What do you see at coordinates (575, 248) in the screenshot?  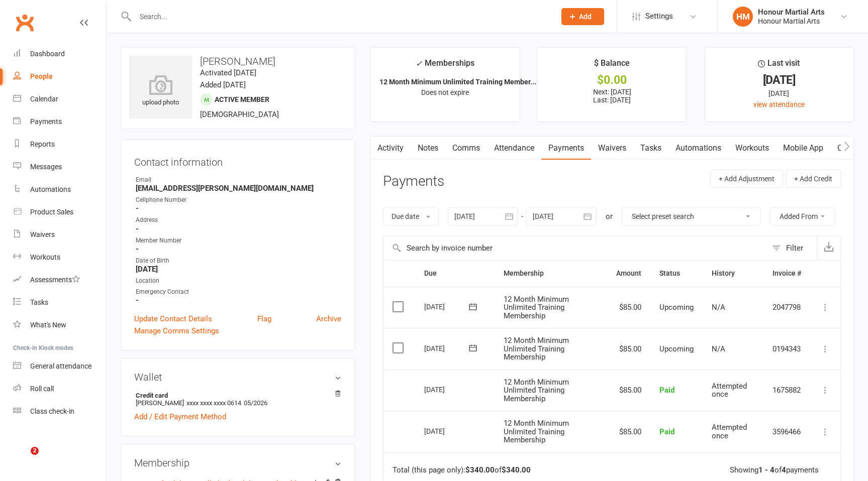 I see `input: Search by invoice number` at bounding box center [575, 248].